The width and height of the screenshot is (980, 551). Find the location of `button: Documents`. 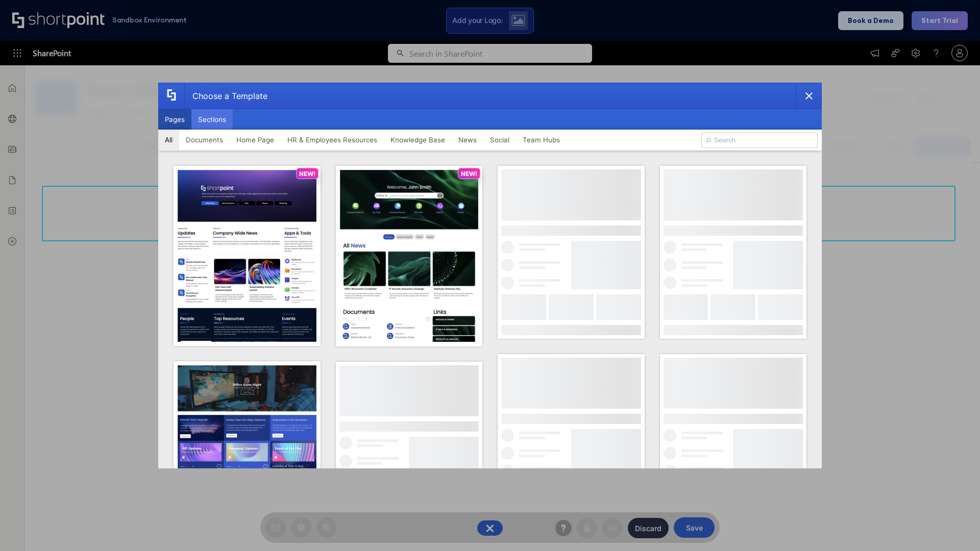

button: Documents is located at coordinates (204, 140).